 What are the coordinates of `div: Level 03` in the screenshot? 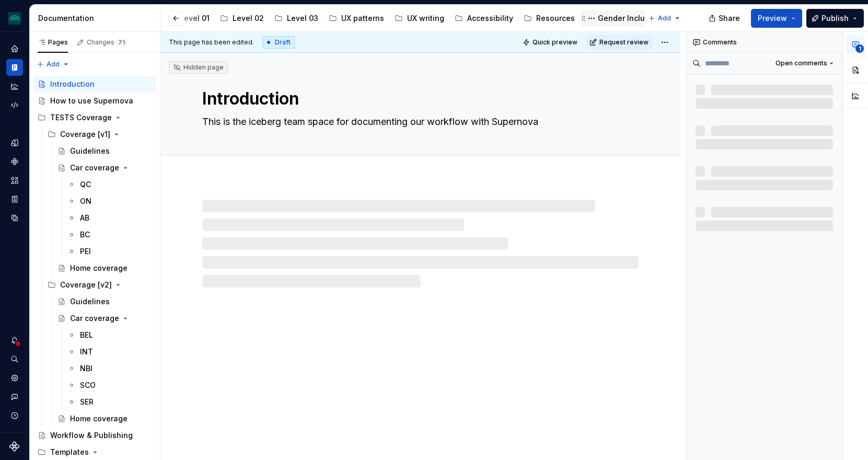 It's located at (303, 18).